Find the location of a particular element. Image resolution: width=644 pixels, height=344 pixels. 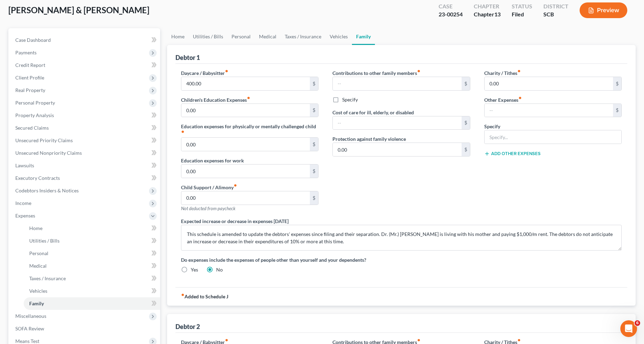

span: Utilities / Bills is located at coordinates (44, 240).